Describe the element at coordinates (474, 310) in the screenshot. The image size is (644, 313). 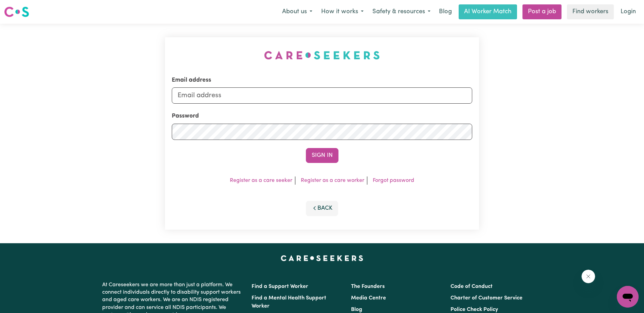
I see `a: Police Check Policy` at that location.